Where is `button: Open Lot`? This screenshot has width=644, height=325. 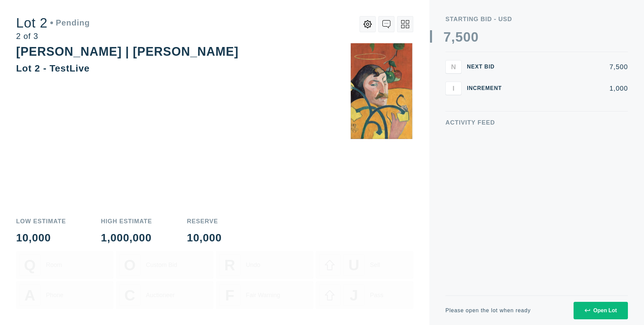
button: Open Lot is located at coordinates (601, 311).